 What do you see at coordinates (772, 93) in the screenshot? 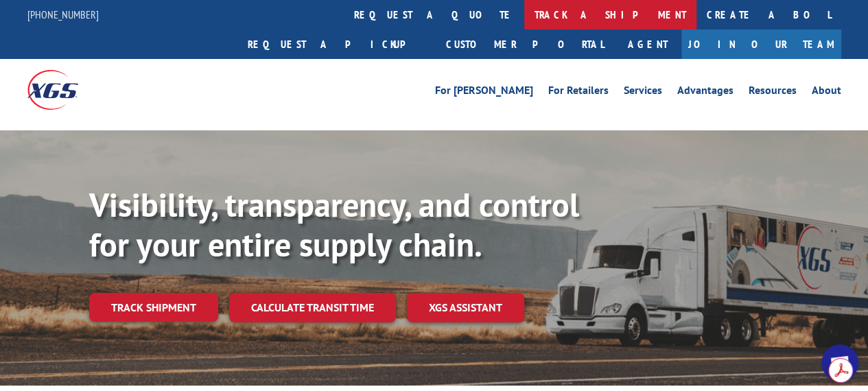
I see `a: Resources` at bounding box center [772, 93].